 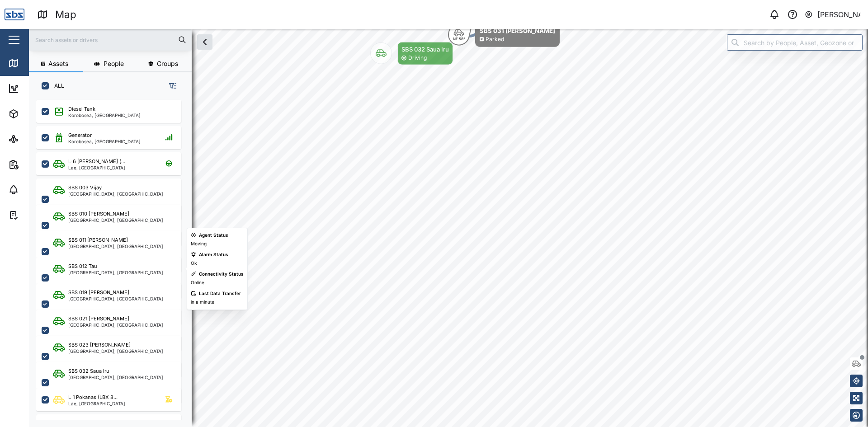 What do you see at coordinates (213, 236) in the screenshot?
I see `div: Agent Status` at bounding box center [213, 236].